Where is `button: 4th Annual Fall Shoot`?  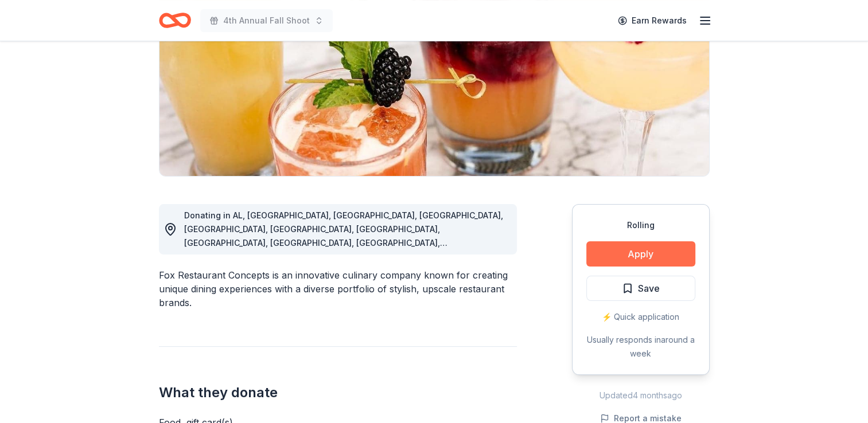
button: 4th Annual Fall Shoot is located at coordinates (266, 20).